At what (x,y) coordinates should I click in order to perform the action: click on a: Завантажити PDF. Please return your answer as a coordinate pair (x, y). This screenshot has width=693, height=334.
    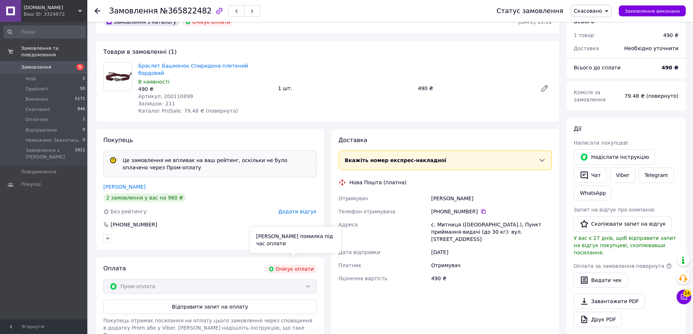
    Looking at the image, I should click on (609, 301).